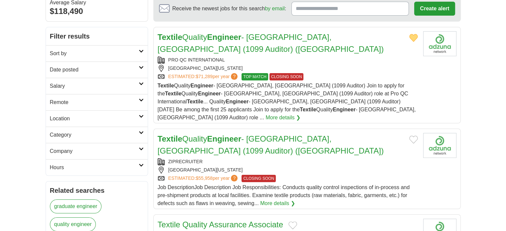 The image size is (506, 231). What do you see at coordinates (97, 151) in the screenshot?
I see `a: Company` at bounding box center [97, 151].